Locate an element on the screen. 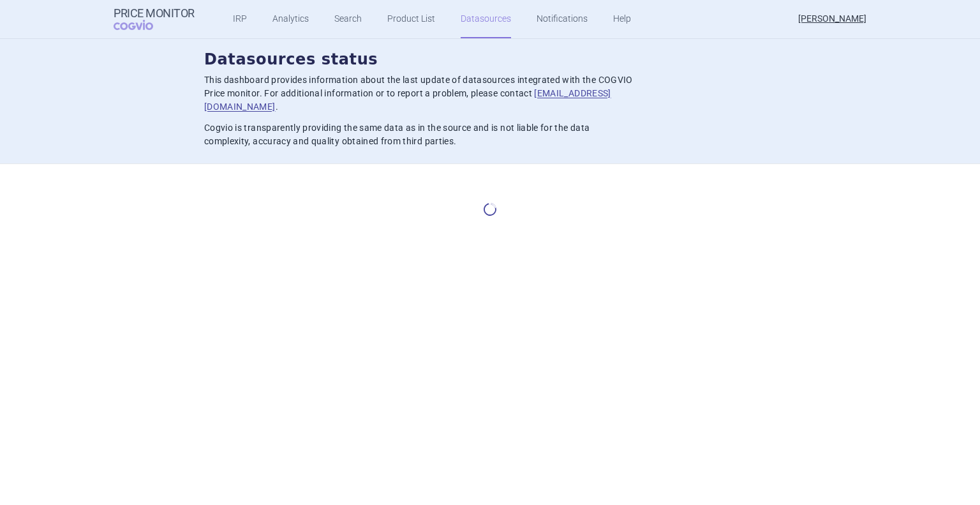  strong: Price Monitor is located at coordinates (154, 13).